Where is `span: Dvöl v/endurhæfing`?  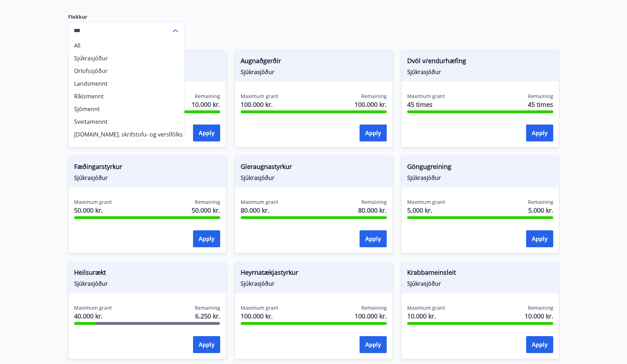 span: Dvöl v/endurhæfing is located at coordinates (480, 62).